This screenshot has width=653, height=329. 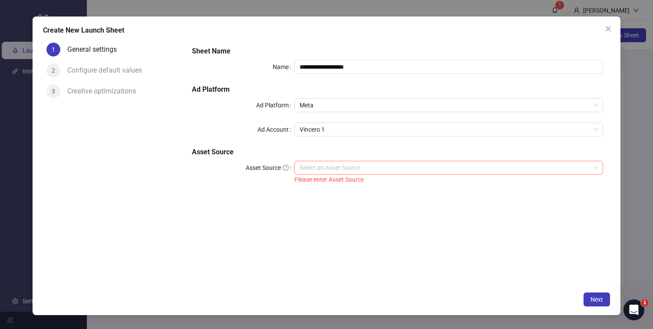 I want to click on label: Name, so click(x=284, y=67).